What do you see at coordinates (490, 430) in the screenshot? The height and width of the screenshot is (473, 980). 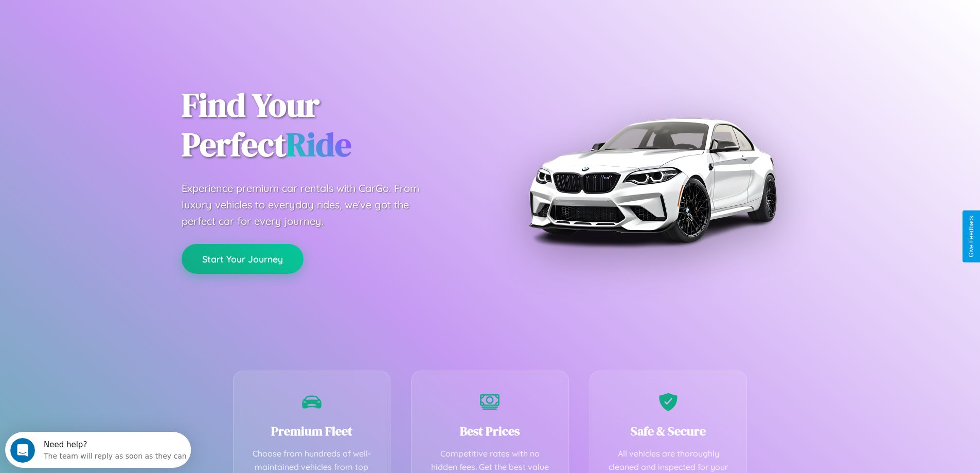 I see `h3: Best Prices` at bounding box center [490, 430].